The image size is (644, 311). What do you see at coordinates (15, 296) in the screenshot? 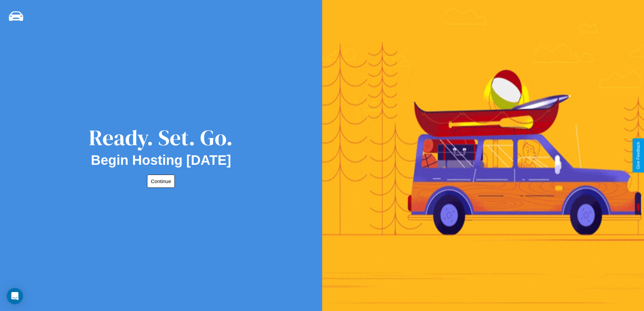
I see `div: Open Intercom Messenger` at bounding box center [15, 296].